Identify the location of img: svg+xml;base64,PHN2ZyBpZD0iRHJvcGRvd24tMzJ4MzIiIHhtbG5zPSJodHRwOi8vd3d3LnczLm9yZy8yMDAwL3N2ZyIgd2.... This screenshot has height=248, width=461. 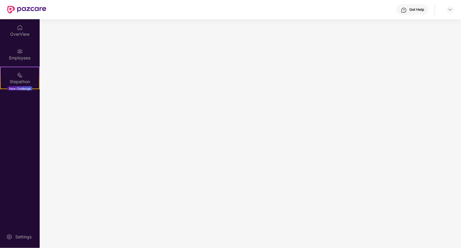
(450, 10).